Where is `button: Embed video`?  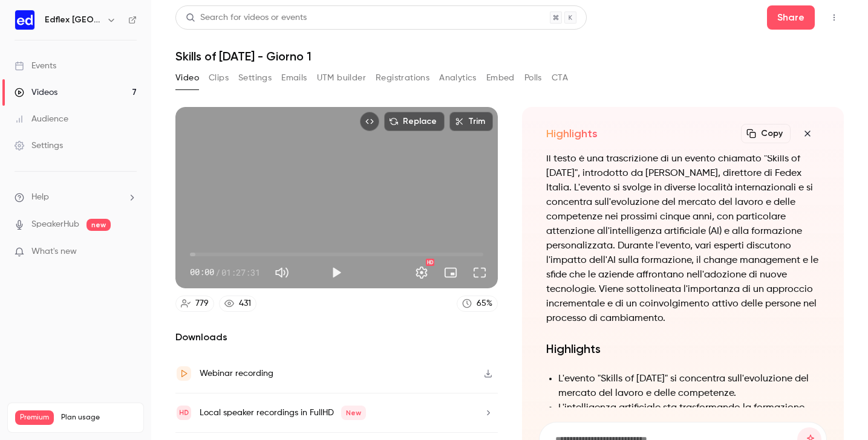 button: Embed video is located at coordinates (369, 121).